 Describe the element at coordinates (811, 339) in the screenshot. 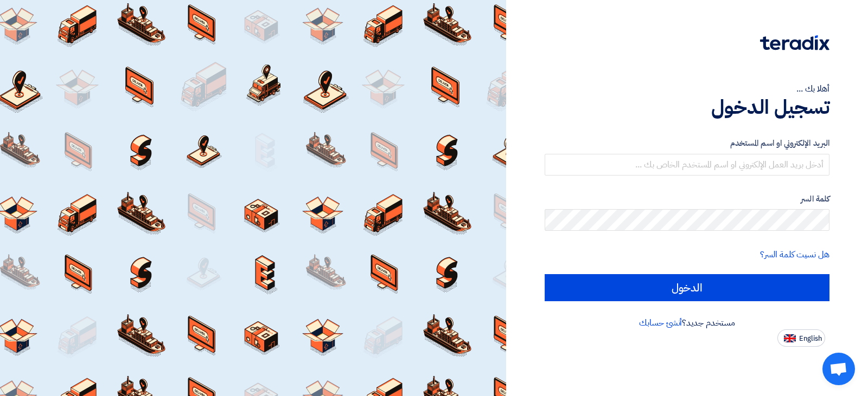

I see `span: English` at that location.